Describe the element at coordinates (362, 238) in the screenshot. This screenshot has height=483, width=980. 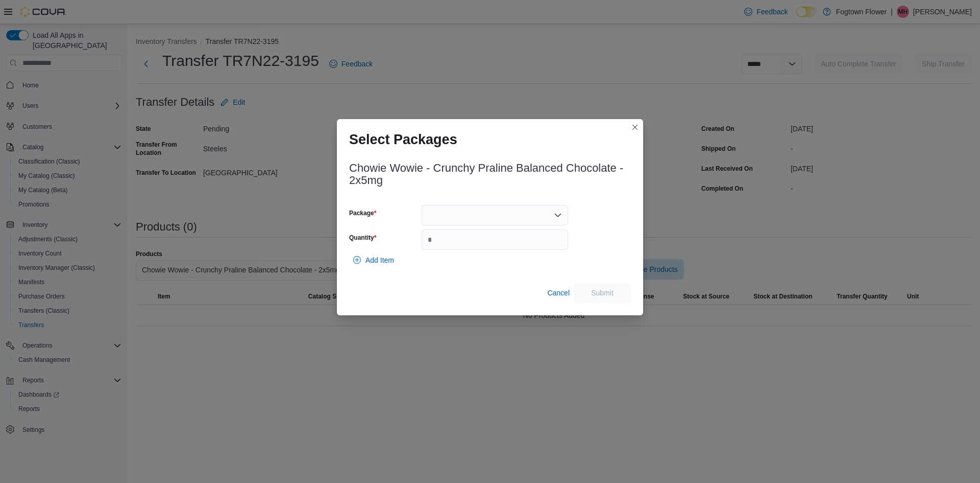
I see `label: Quantity` at that location.